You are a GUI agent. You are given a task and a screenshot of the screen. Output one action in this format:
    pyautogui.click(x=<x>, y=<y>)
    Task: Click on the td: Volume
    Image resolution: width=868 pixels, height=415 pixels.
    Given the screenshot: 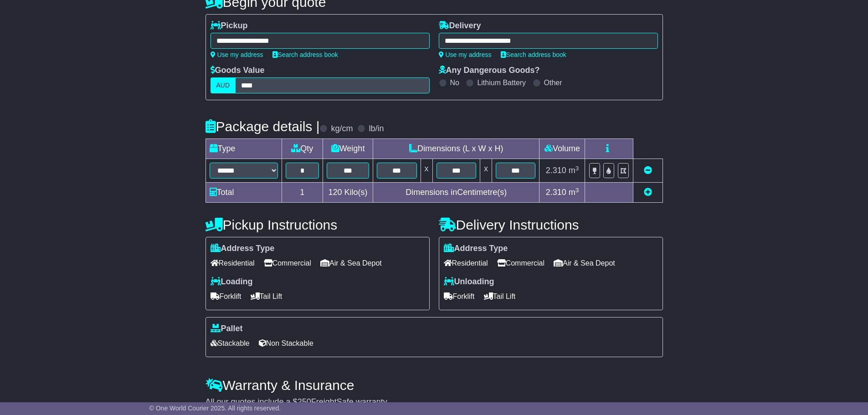 What is the action you would take?
    pyautogui.click(x=563, y=149)
    